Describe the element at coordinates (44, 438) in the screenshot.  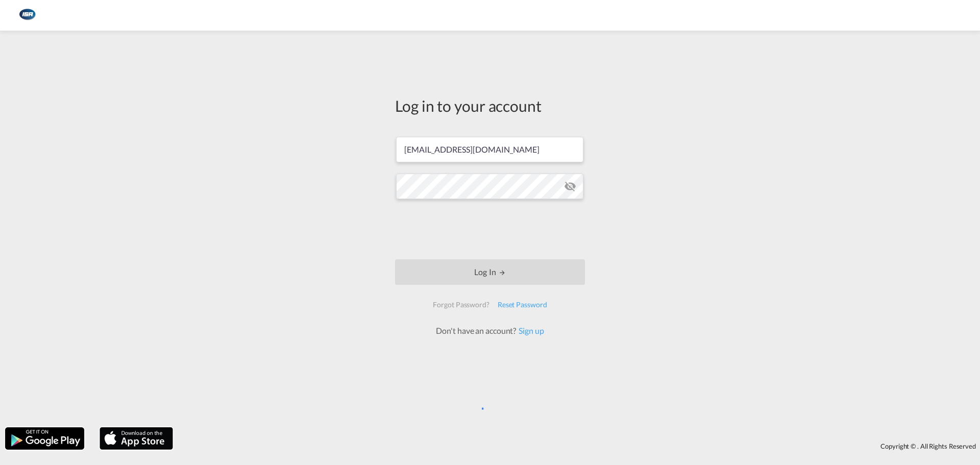
I see `img: google.png` at that location.